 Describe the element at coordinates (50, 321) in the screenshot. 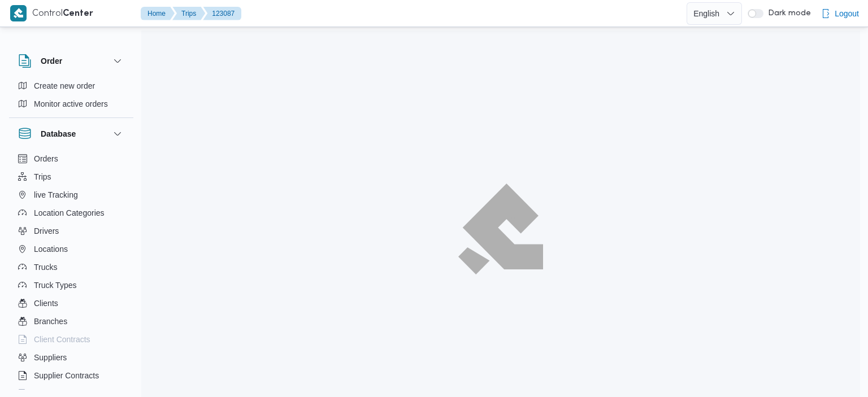

I see `span: Branches` at that location.